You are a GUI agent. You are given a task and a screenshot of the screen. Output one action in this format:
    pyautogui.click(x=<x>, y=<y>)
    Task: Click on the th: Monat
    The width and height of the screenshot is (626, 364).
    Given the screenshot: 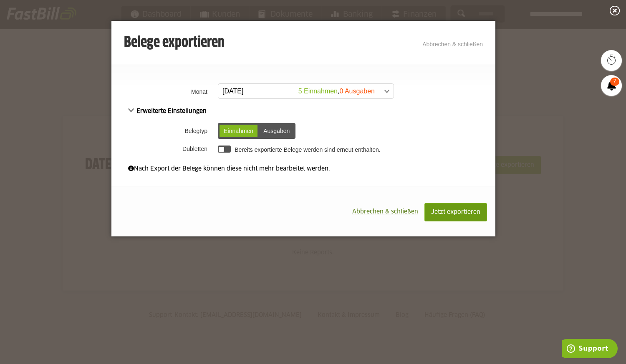 What is the action you would take?
    pyautogui.click(x=164, y=91)
    